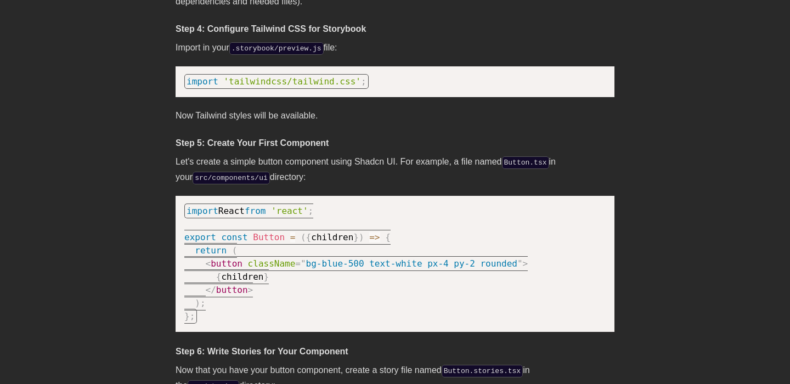 This screenshot has height=384, width=790. Describe the element at coordinates (395, 352) in the screenshot. I see `h4: Step 6: Write Stories for Your Component` at that location.